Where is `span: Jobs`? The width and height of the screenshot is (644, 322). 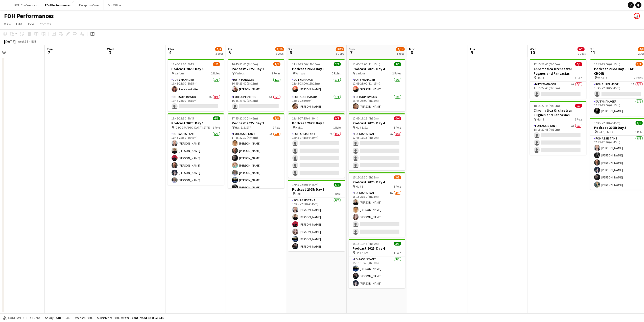
span: Jobs is located at coordinates (31, 24).